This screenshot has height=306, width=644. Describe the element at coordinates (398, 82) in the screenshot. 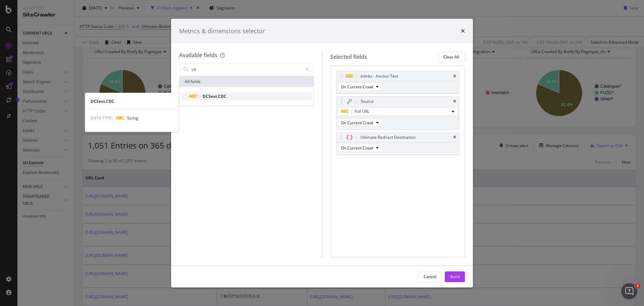

I see `div: Inlinks - Anchor TexttimesOn Current Crawl` at that location.